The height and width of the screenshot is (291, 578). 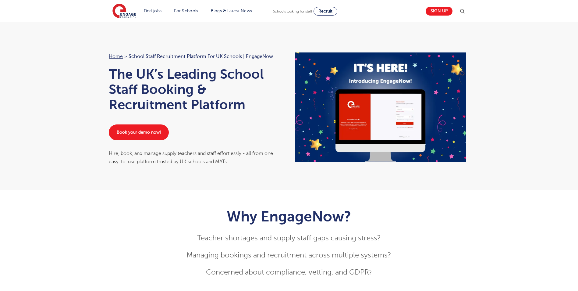 I want to click on h1: The UK’s Leading School Staff Booking & Recruitment Platform, so click(x=196, y=89).